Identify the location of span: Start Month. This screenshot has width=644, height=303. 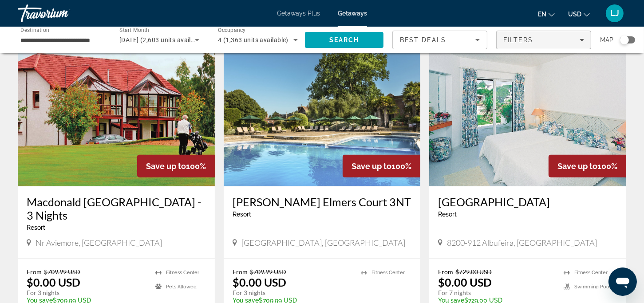
(134, 30).